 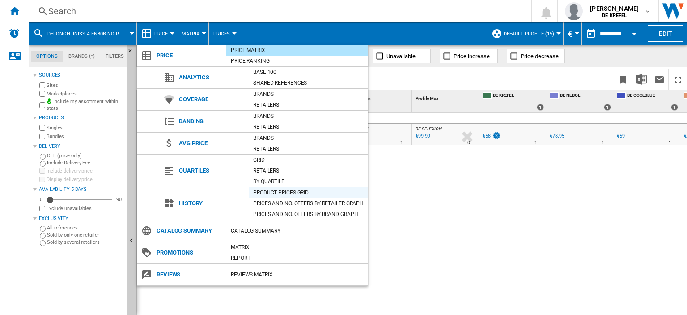 What do you see at coordinates (297, 230) in the screenshot?
I see `div: Catalog Summary` at bounding box center [297, 230].